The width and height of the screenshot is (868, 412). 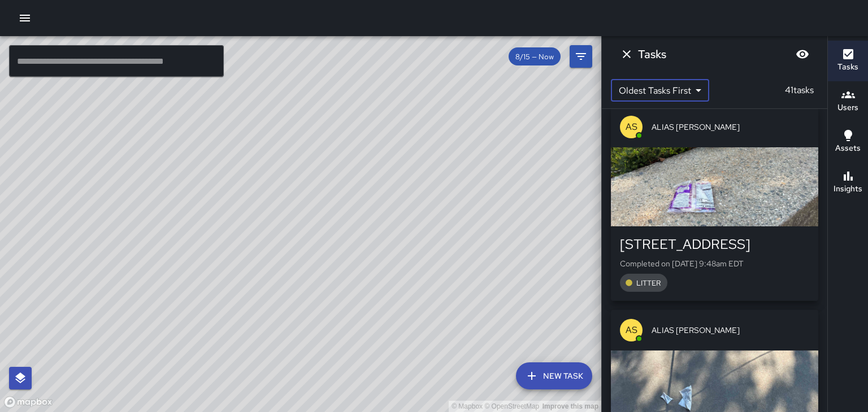 What do you see at coordinates (847, 149) in the screenshot?
I see `h6: Assets` at bounding box center [847, 149].